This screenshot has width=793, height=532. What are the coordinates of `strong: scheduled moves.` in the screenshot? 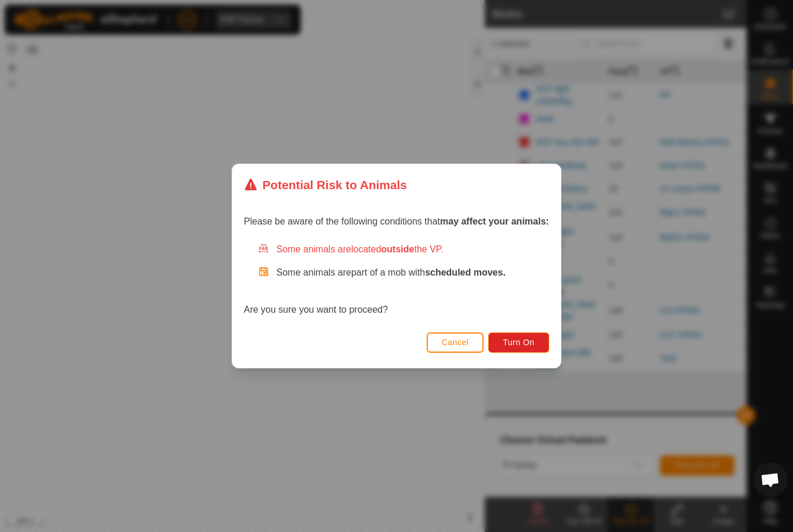 It's located at (465, 273).